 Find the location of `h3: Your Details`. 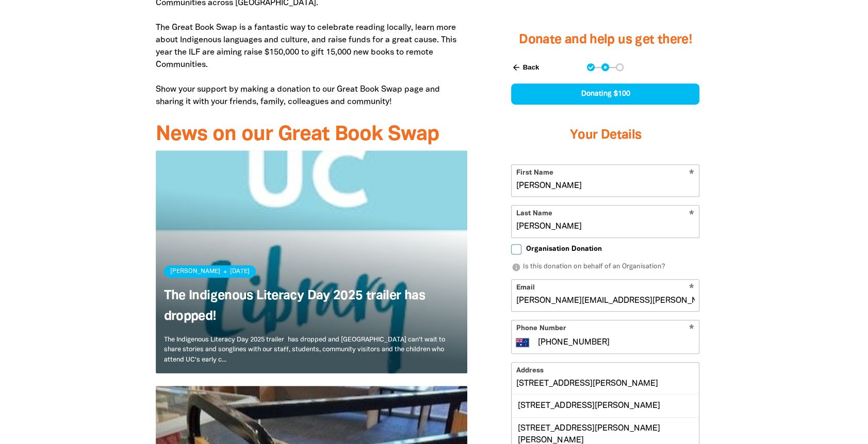

h3: Your Details is located at coordinates (605, 135).